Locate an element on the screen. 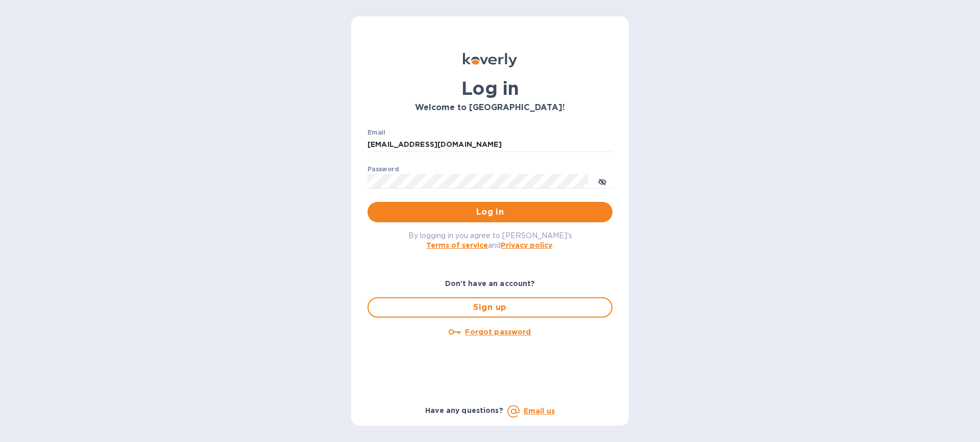 The height and width of the screenshot is (442, 980). span: Log in is located at coordinates (490, 212).